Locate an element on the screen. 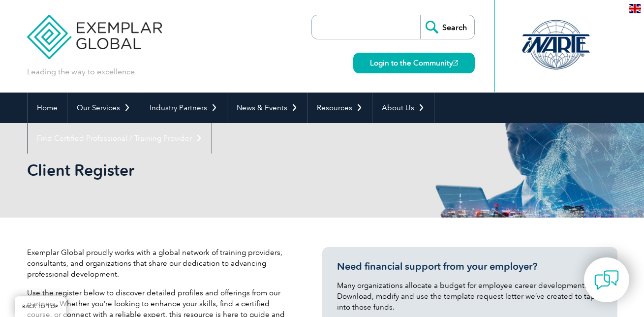 Image resolution: width=644 pixels, height=317 pixels. p: Exemplar Global proudly works with a global network of training providers, consultants, and organ... is located at coordinates (160, 263).